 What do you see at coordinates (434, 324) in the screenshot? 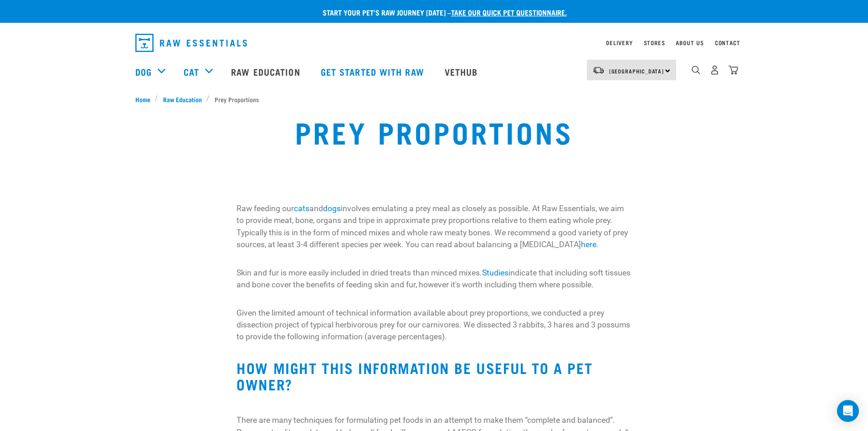
I see `p: Given the limited amount of technical information available about prey proportions, we conducted ...` at bounding box center [434, 324].